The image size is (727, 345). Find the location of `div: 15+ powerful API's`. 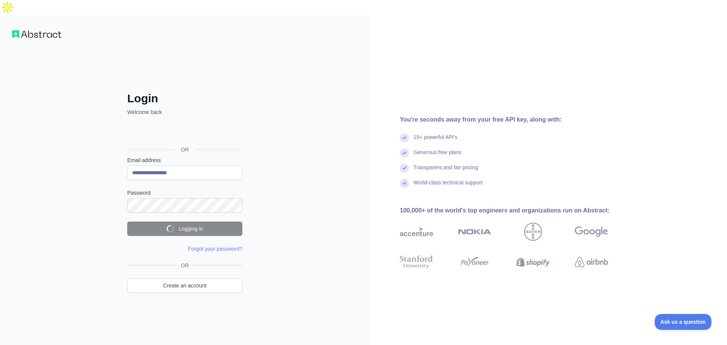

div: 15+ powerful API's is located at coordinates (435, 141).